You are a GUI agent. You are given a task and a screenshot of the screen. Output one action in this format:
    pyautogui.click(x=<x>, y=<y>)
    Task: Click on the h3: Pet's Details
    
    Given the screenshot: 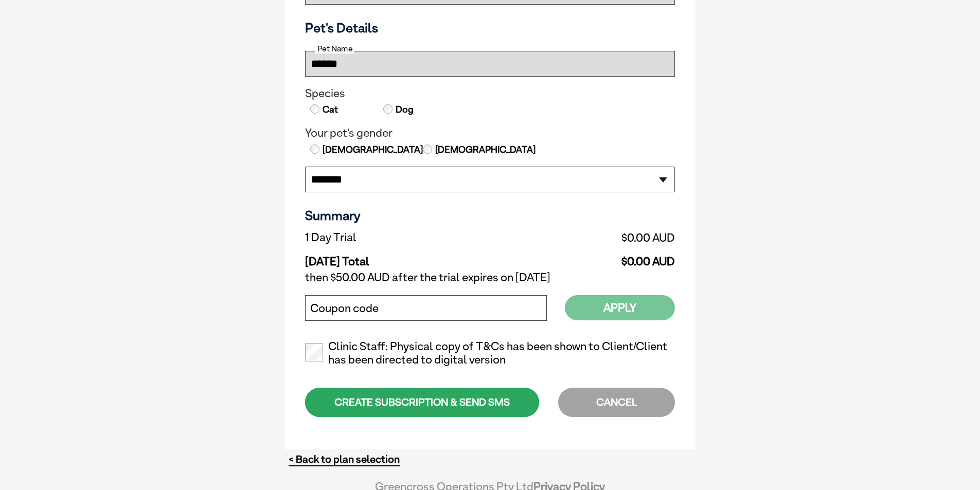 What is the action you would take?
    pyautogui.click(x=490, y=27)
    